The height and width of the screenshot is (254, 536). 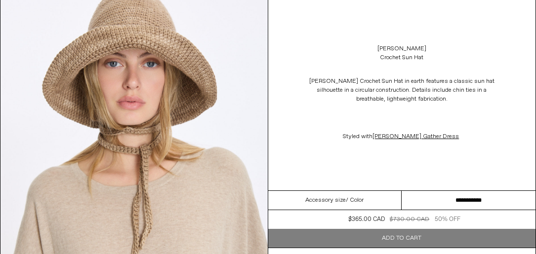 I want to click on div: $730.00 CAD, so click(x=409, y=220).